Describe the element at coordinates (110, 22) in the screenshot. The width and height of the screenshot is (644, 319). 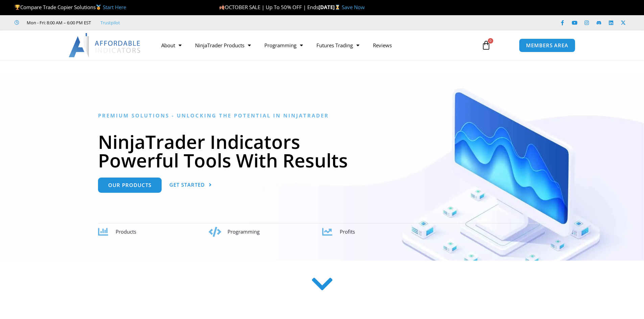
I see `a: Trustpilot` at that location.